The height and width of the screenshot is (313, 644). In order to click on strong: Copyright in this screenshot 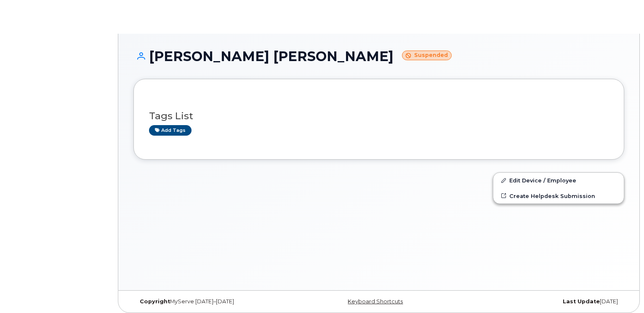, I will do `click(155, 301)`.